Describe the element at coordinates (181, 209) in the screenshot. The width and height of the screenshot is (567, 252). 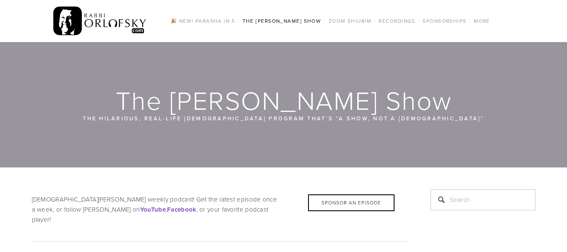
I see `a: Facebook` at that location.